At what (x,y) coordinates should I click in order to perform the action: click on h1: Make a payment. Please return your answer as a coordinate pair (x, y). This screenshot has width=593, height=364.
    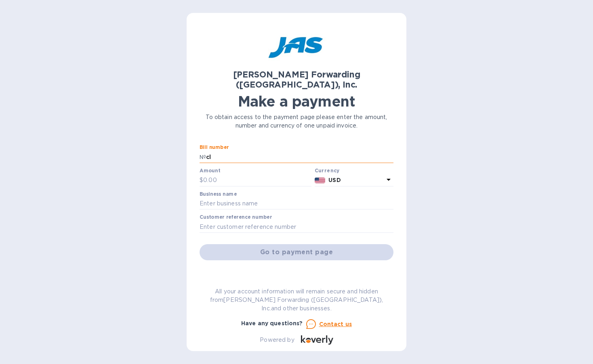
    Looking at the image, I should click on (296, 101).